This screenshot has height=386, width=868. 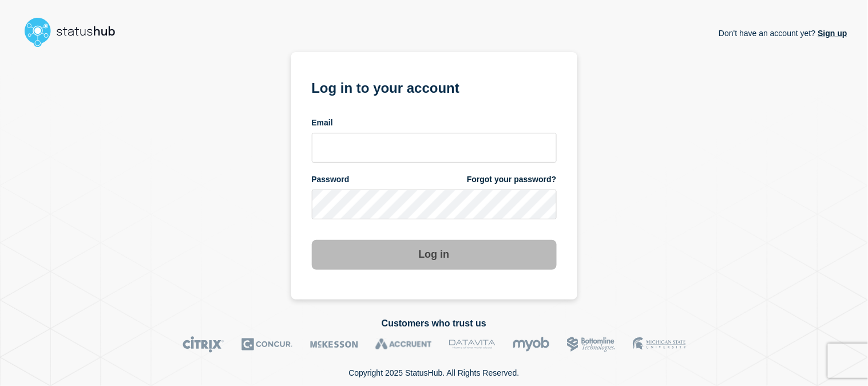 I want to click on img: Concur logo, so click(x=267, y=344).